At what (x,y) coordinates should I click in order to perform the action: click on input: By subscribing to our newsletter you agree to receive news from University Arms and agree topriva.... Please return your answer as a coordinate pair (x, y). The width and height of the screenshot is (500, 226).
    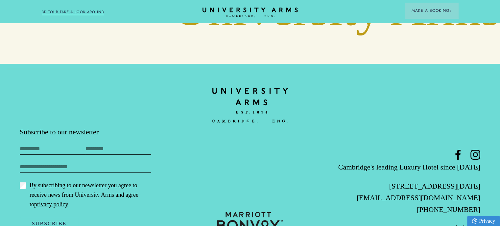
    Looking at the image, I should click on (23, 186).